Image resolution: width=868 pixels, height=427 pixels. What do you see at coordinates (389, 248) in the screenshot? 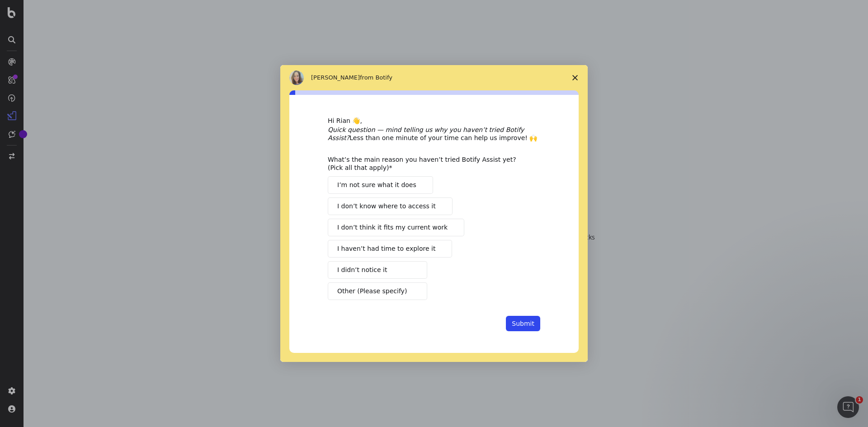
I see `button: I haven’t had time to explore it` at bounding box center [389, 248].